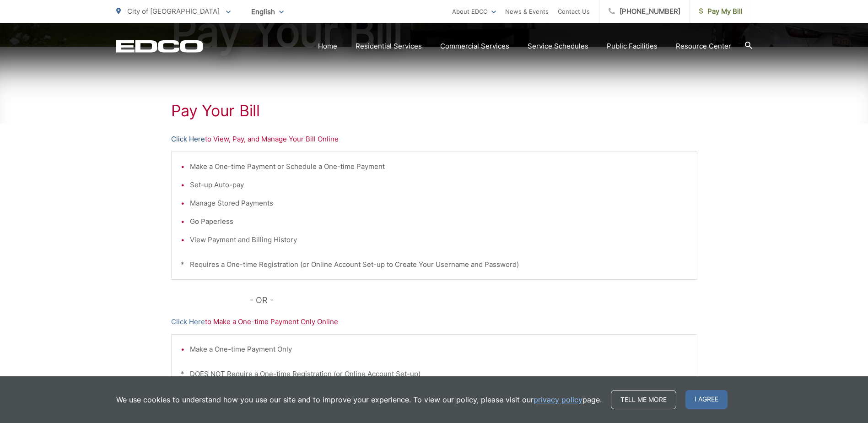  Describe the element at coordinates (434, 111) in the screenshot. I see `h1: Pay Your Bill` at that location.